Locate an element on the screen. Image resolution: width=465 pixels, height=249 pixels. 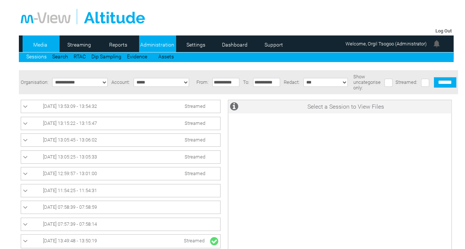
span: Streamed: is located at coordinates (406, 82).